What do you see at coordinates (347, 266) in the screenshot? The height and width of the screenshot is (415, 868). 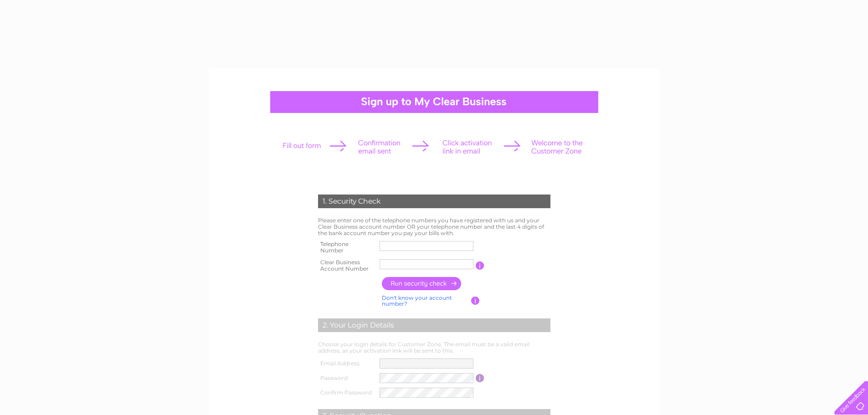 I see `th: Clear Business Account Number` at bounding box center [347, 266].